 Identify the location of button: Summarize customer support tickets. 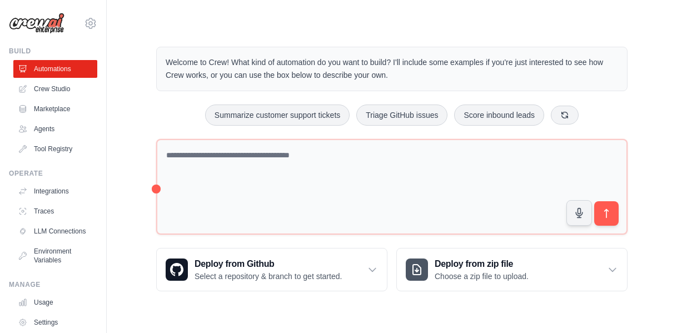
(277, 115).